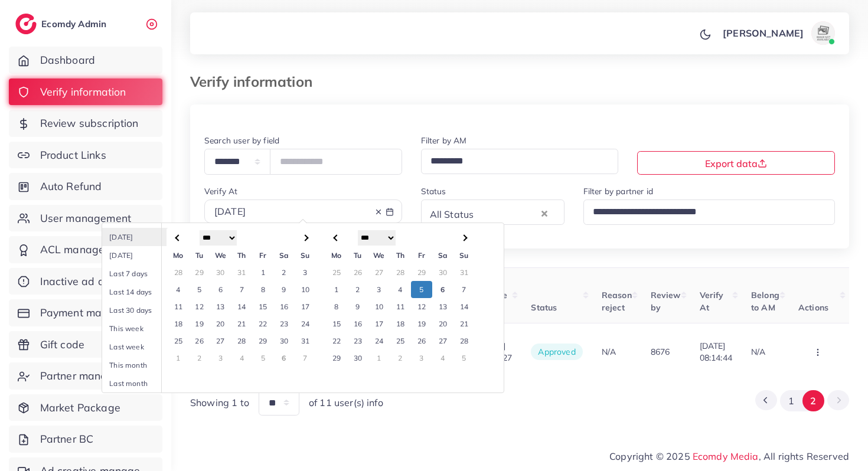  Describe the element at coordinates (464, 323) in the screenshot. I see `td: 21` at that location.